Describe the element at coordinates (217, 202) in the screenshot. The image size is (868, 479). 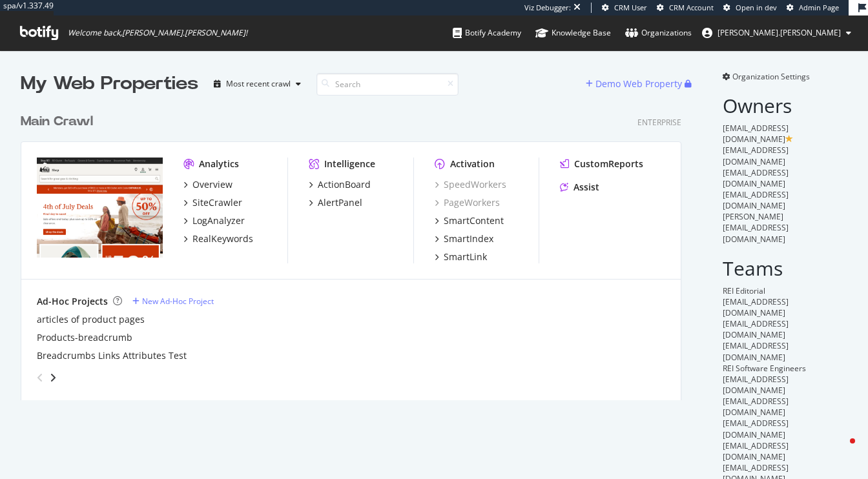
I see `div: SiteCrawler` at that location.